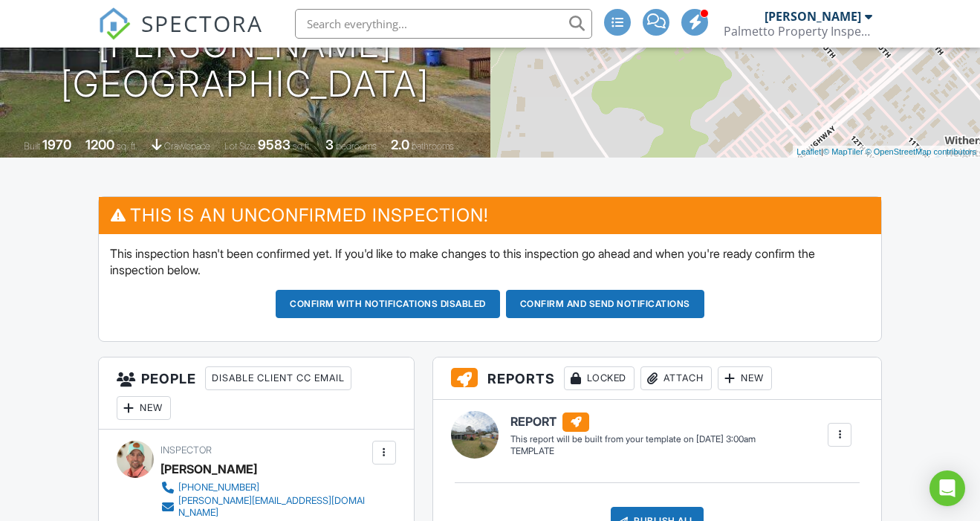 Image resolution: width=980 pixels, height=521 pixels. Describe the element at coordinates (56, 144) in the screenshot. I see `div: 1970` at that location.